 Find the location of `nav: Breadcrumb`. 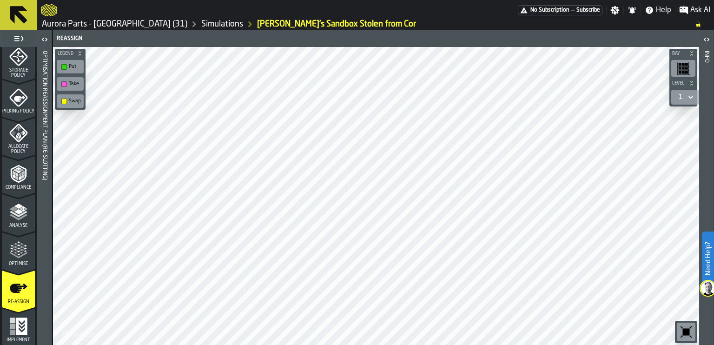

nav: Breadcrumb is located at coordinates (376, 24).